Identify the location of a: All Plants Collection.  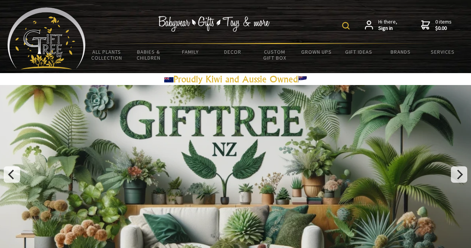
(106, 55).